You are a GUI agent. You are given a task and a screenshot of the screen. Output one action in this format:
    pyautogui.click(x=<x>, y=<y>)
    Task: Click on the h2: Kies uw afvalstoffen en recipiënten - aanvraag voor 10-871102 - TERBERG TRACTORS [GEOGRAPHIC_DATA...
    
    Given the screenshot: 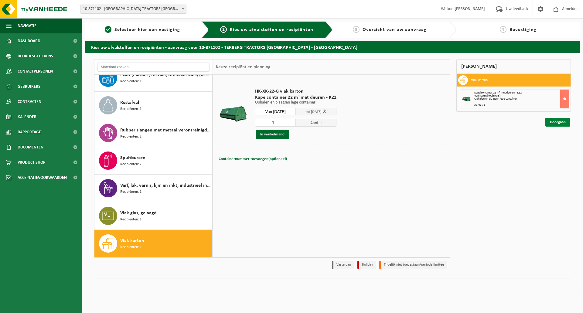 What is the action you would take?
    pyautogui.click(x=332, y=47)
    